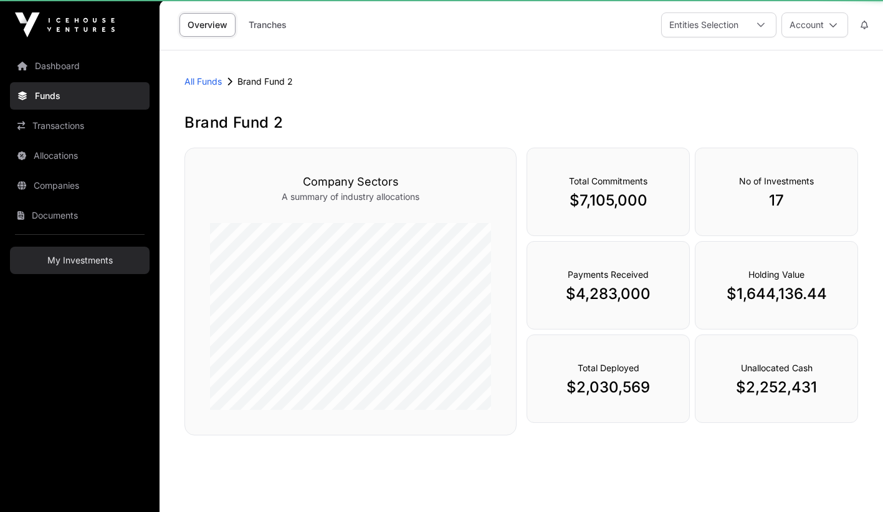  What do you see at coordinates (608, 181) in the screenshot?
I see `span: Total Commitments` at bounding box center [608, 181].